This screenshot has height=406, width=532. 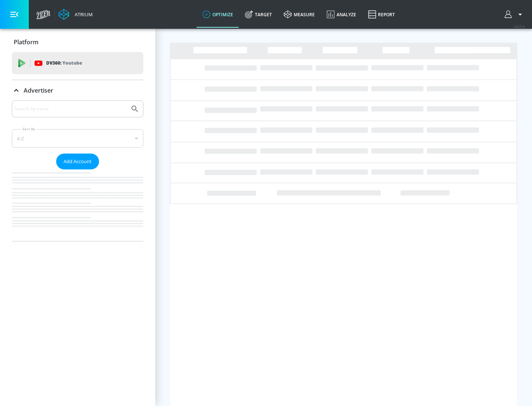 I want to click on label: Sort By, so click(x=29, y=129).